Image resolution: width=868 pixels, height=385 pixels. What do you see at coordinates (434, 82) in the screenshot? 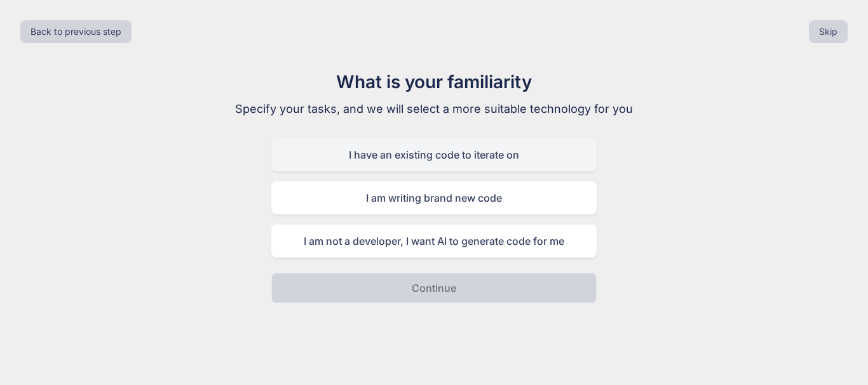
I see `h1: What is your familiarity` at bounding box center [434, 82].